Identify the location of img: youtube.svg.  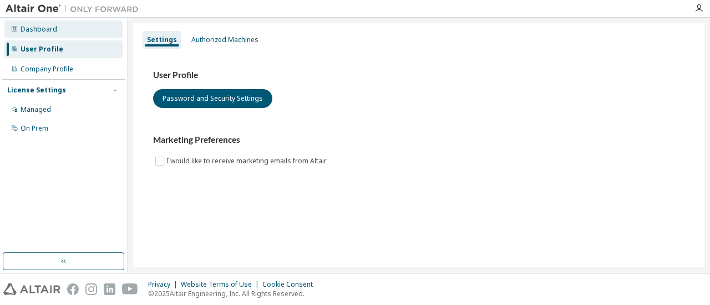
(130, 289).